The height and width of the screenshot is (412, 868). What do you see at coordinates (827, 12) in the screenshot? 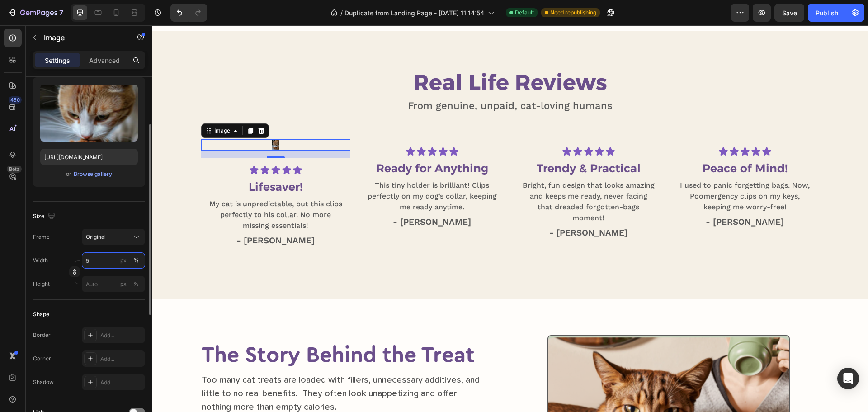
I see `button: Publish` at bounding box center [827, 12].